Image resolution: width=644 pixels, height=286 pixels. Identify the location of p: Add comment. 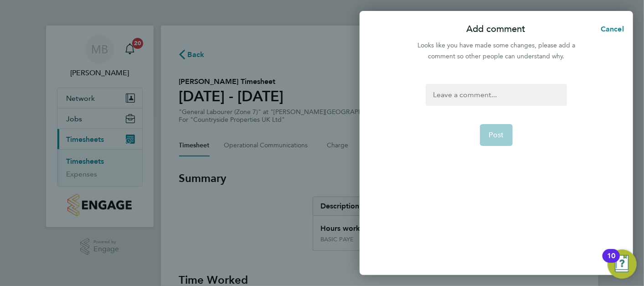
(495, 29).